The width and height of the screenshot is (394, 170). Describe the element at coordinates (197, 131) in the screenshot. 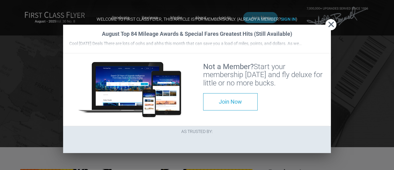

I see `span: AS TRUSTED BY:` at that location.